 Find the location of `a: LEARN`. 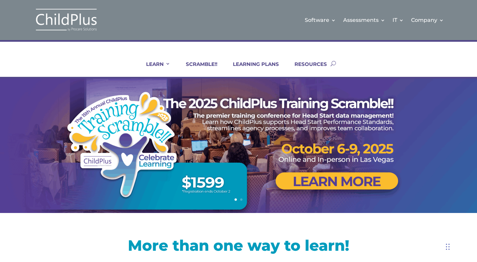

a: LEARN is located at coordinates (154, 69).